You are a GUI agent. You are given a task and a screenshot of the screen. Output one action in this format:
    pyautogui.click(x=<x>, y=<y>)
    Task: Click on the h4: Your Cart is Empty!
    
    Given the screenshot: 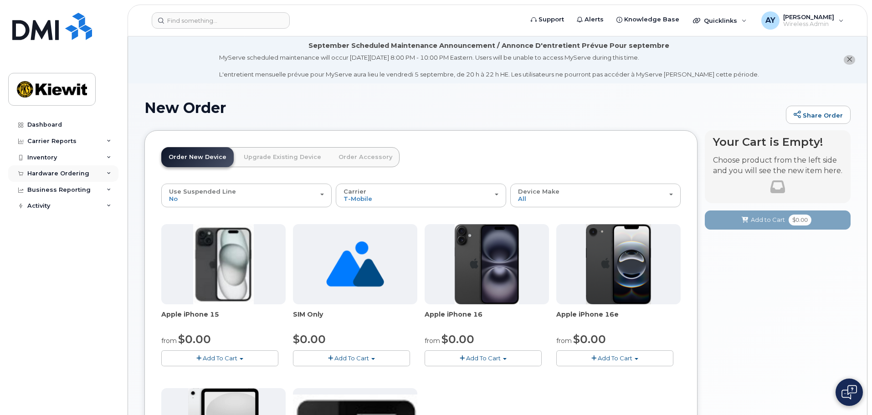 What is the action you would take?
    pyautogui.click(x=778, y=142)
    